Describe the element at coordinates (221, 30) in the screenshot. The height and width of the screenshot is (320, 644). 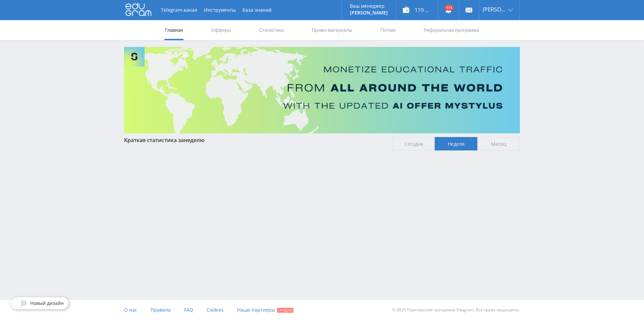
I see `a: Офферы` at that location.